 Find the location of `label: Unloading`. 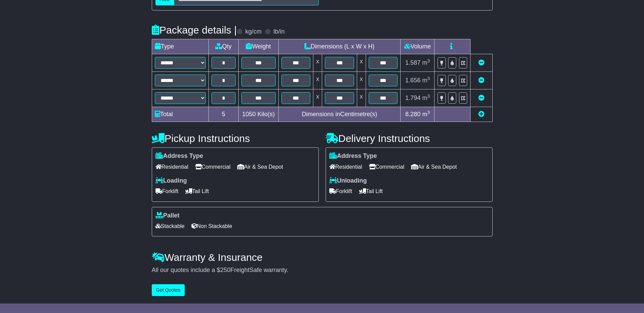

label: Unloading is located at coordinates (348, 181).